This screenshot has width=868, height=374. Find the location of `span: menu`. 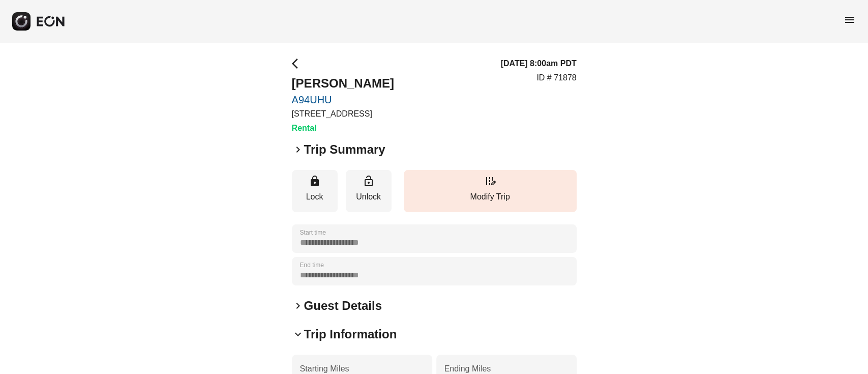

span: menu is located at coordinates (849, 20).